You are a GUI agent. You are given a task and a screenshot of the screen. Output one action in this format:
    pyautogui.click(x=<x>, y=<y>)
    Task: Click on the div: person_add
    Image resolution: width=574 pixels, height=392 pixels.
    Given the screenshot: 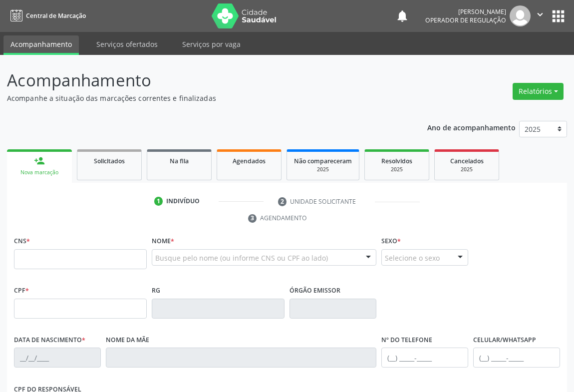 What is the action you would take?
    pyautogui.click(x=39, y=161)
    